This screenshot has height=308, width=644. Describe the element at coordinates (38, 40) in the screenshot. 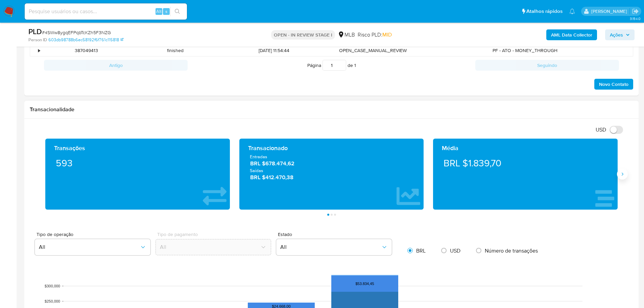

I see `b: Person ID` at that location.